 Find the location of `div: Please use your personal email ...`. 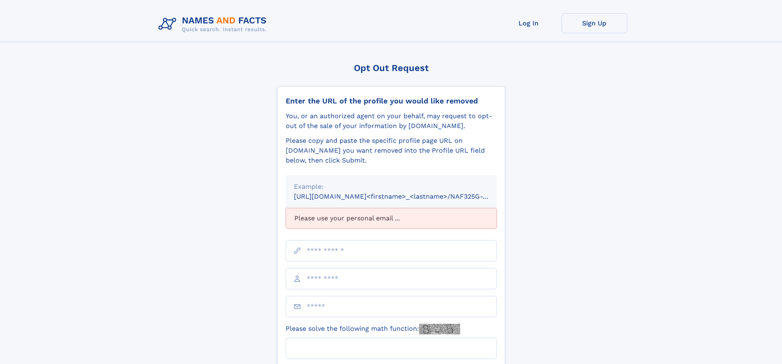

div: Please use your personal email ... is located at coordinates (391, 218).